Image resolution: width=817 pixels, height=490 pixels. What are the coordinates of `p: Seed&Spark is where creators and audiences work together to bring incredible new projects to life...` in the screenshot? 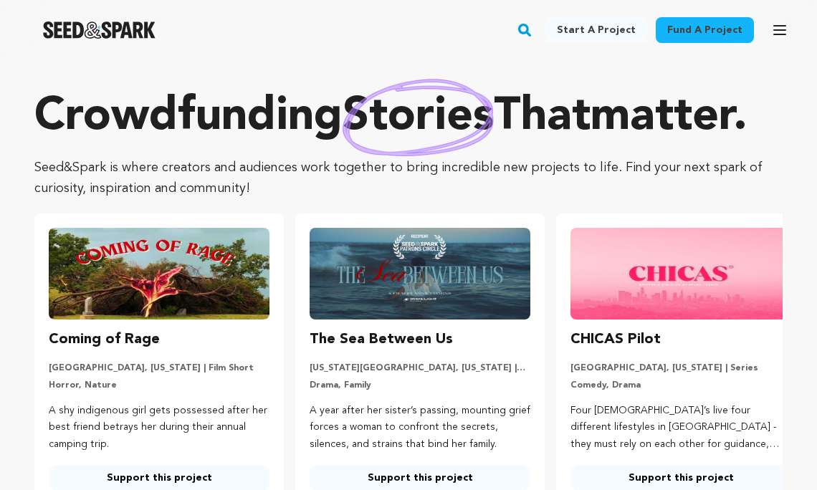 It's located at (408, 178).